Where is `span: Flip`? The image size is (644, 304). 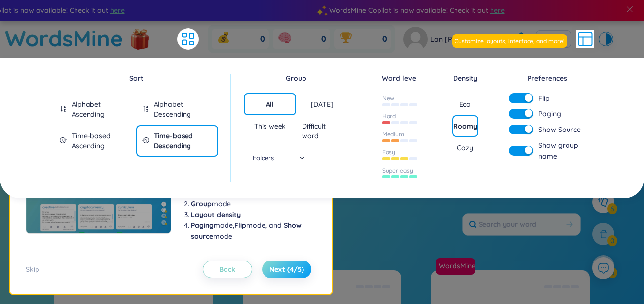
span: Flip is located at coordinates (544, 98).